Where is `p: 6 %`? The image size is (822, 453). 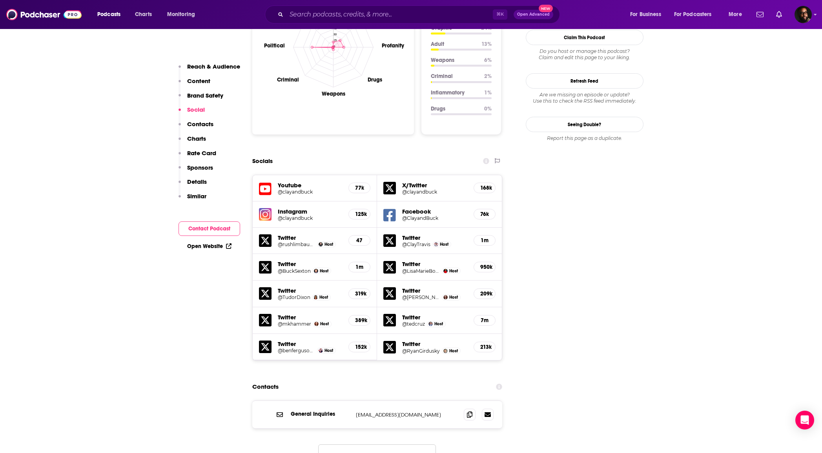 p: 6 % is located at coordinates (488, 60).